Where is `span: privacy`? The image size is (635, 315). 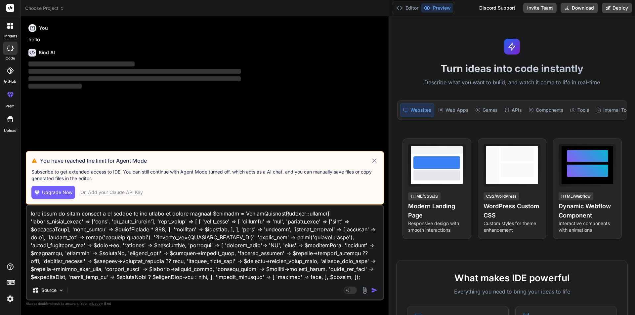
span: privacy is located at coordinates (95, 304).